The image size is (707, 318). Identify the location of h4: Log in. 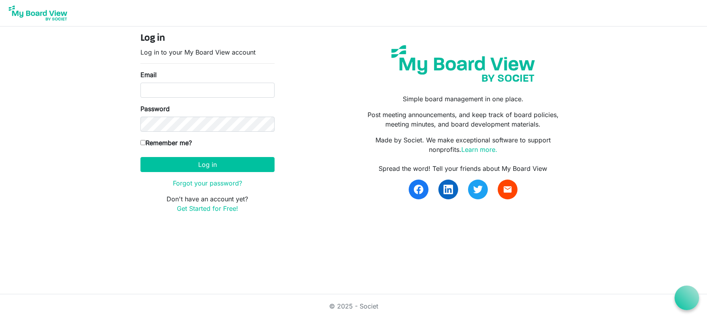
(207, 38).